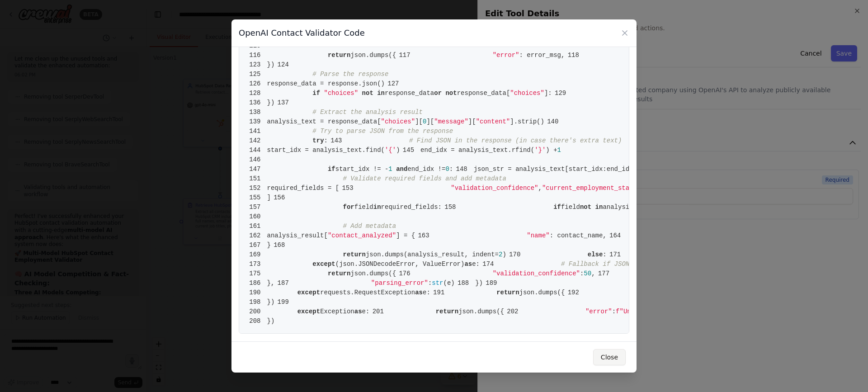  Describe the element at coordinates (465, 283) in the screenshot. I see `span: 188` at that location.